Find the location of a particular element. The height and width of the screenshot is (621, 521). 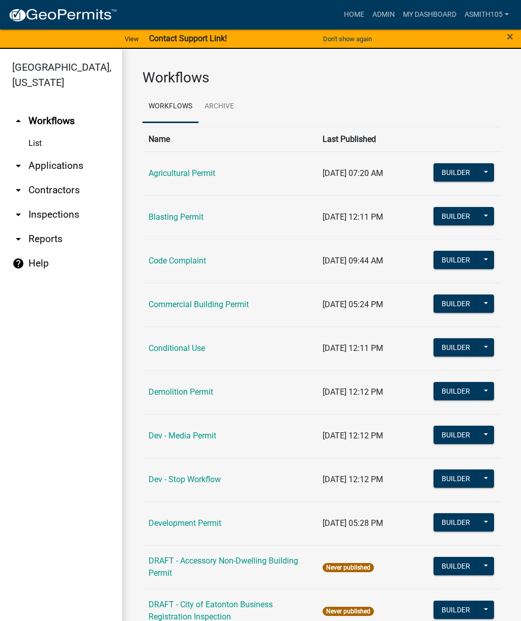

a: Dev - Media Permit is located at coordinates (182, 436).